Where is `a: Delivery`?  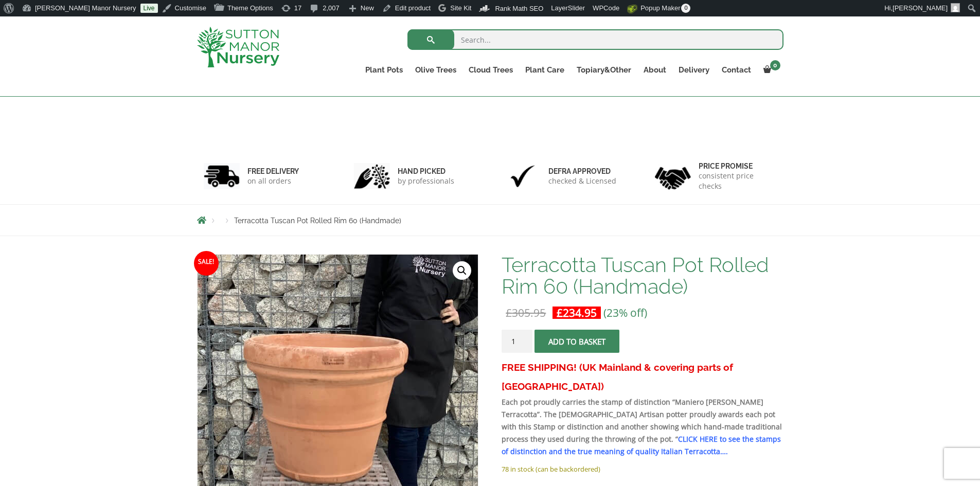 a: Delivery is located at coordinates (694, 70).